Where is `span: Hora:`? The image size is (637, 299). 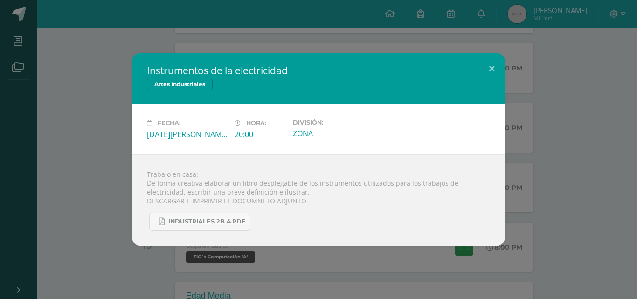 span: Hora: is located at coordinates (256, 123).